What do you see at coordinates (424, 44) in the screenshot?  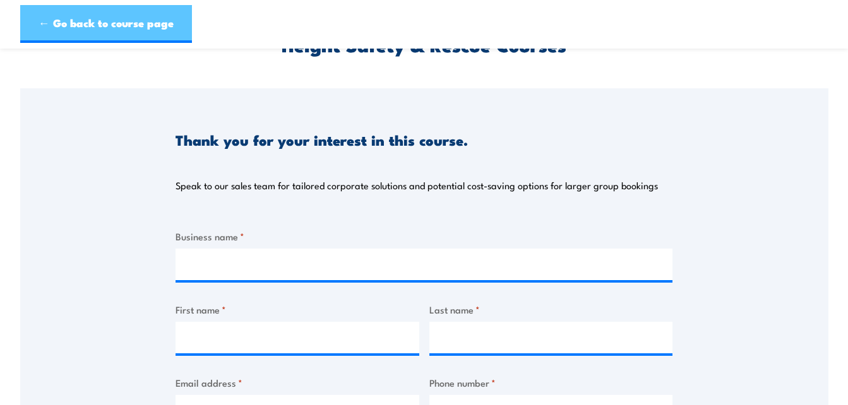 I see `h2: Height Safety & Rescue Courses` at bounding box center [424, 44].